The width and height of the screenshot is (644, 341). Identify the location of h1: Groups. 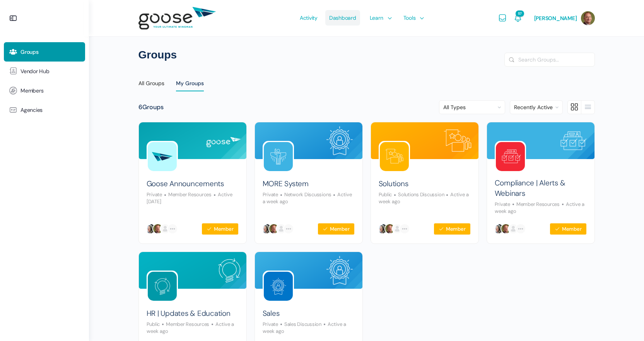
(367, 55).